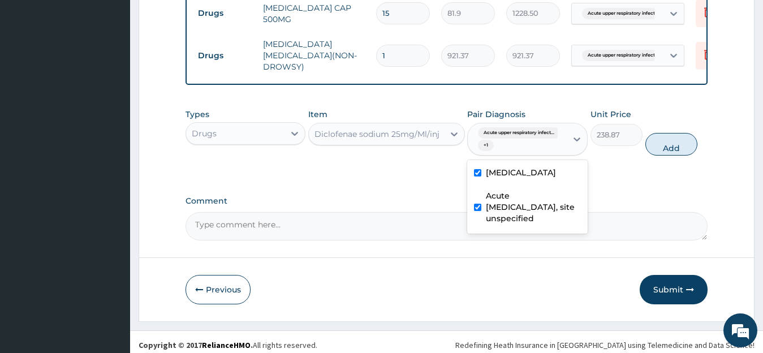 The width and height of the screenshot is (763, 353). I want to click on span: + 1, so click(486, 145).